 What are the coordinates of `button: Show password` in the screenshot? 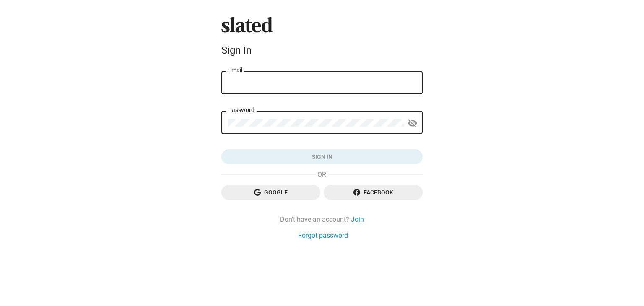 It's located at (412, 123).